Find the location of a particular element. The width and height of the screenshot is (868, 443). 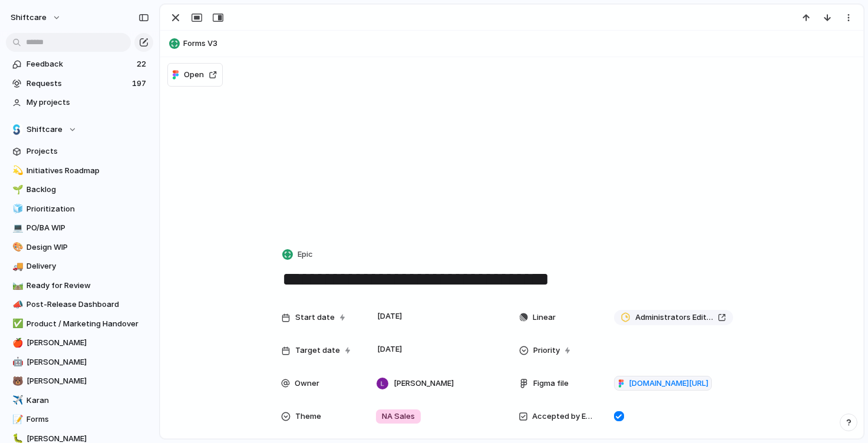

span: PO/BA WIP is located at coordinates (88, 228).